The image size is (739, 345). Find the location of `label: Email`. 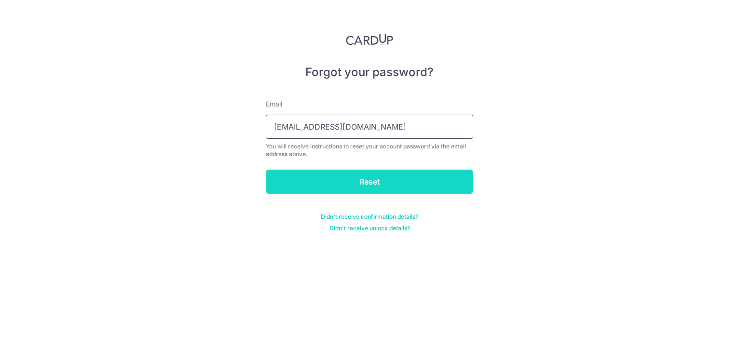

label: Email is located at coordinates (274, 104).